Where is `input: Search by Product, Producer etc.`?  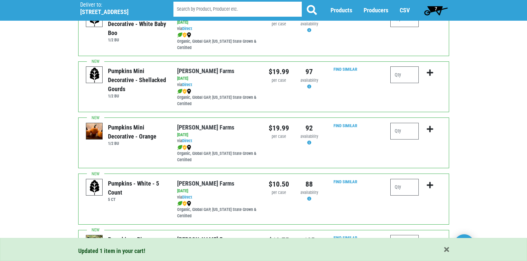
input: Search by Product, Producer etc. is located at coordinates (237, 9).